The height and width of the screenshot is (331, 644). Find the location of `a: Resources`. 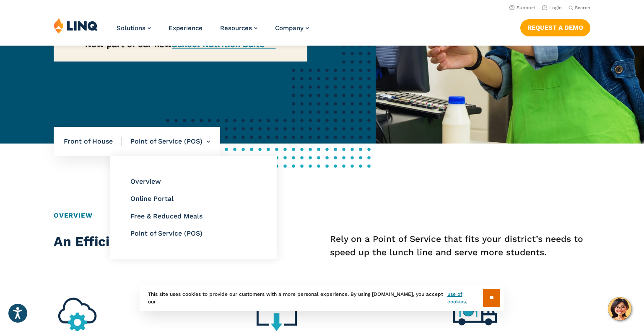

a: Resources is located at coordinates (238, 28).